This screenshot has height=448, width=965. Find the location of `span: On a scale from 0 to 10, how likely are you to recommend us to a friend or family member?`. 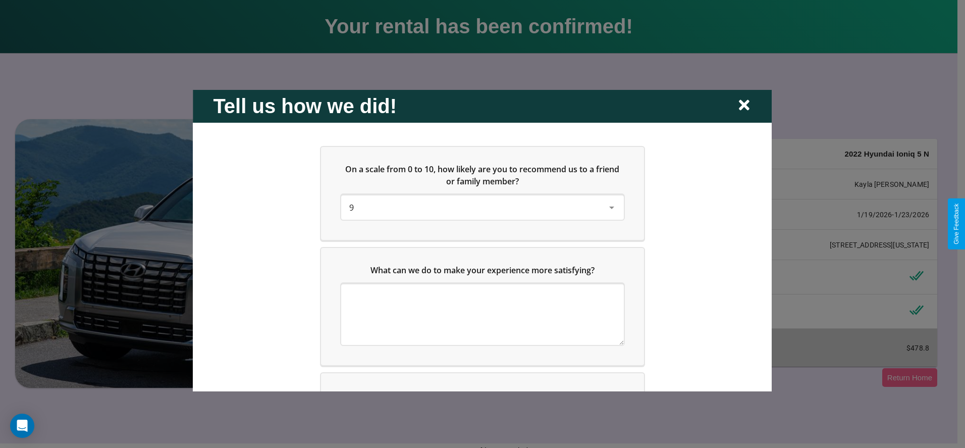

span: On a scale from 0 to 10, how likely are you to recommend us to a friend or family member? is located at coordinates (483, 175).